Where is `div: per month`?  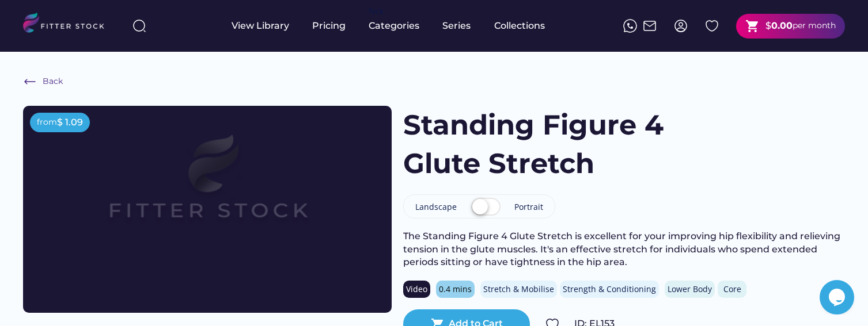 div: per month is located at coordinates (814, 26).